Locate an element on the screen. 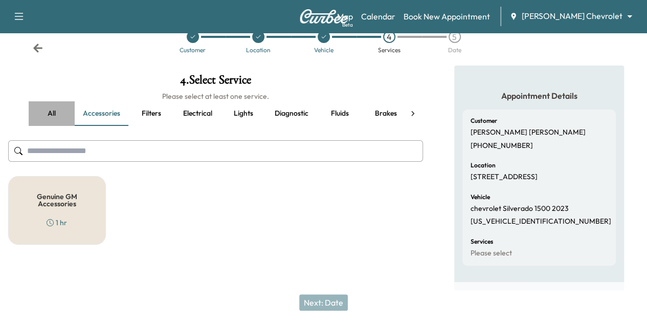 Image resolution: width=647 pixels, height=323 pixels. div: Beta is located at coordinates (347, 25).